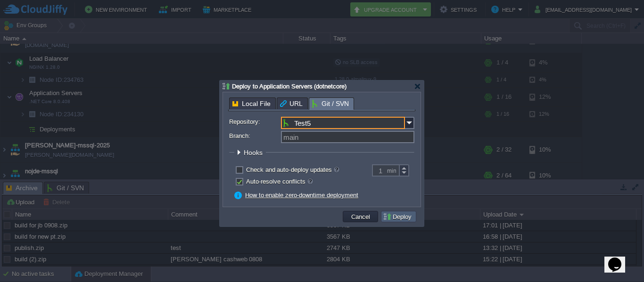  I want to click on a: How to enable zero-downtime deployment, so click(302, 195).